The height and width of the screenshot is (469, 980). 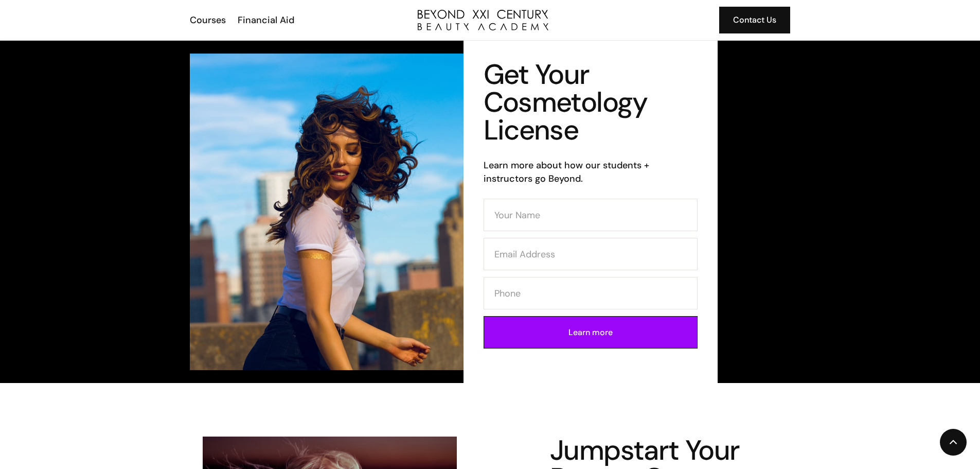 I want to click on a: Courses, so click(x=207, y=20).